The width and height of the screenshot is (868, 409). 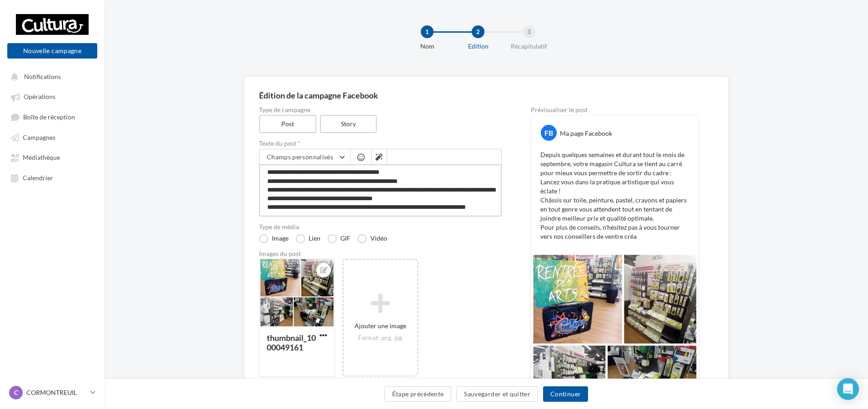 I want to click on p: CORMONTREUIL, so click(x=56, y=392).